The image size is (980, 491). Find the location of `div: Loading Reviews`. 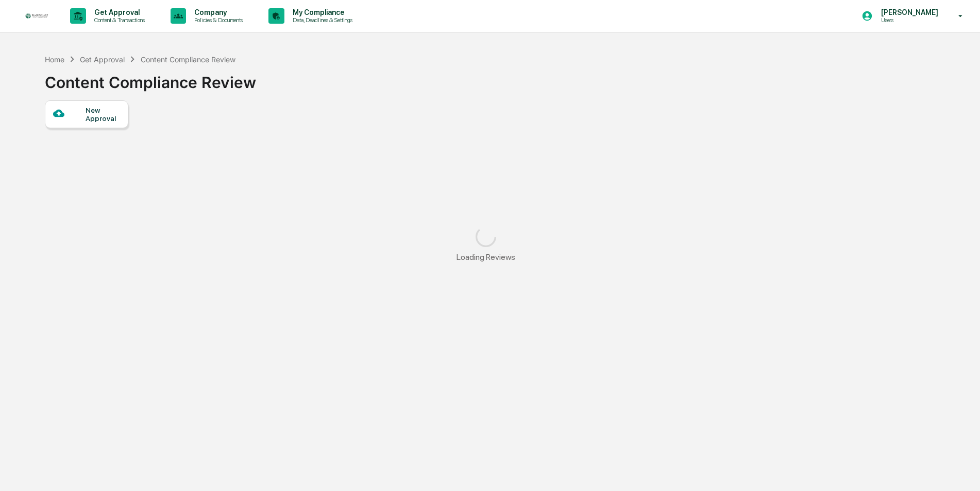

div: Loading Reviews is located at coordinates (486, 257).